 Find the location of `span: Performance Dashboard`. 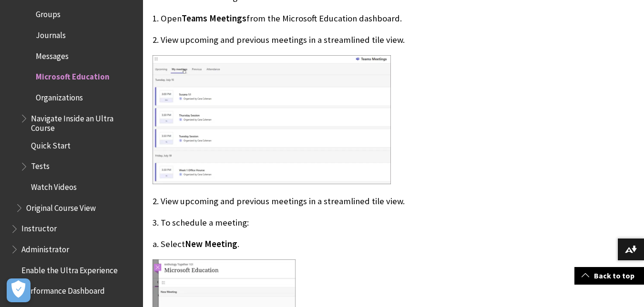

span: Performance Dashboard is located at coordinates (63, 290).